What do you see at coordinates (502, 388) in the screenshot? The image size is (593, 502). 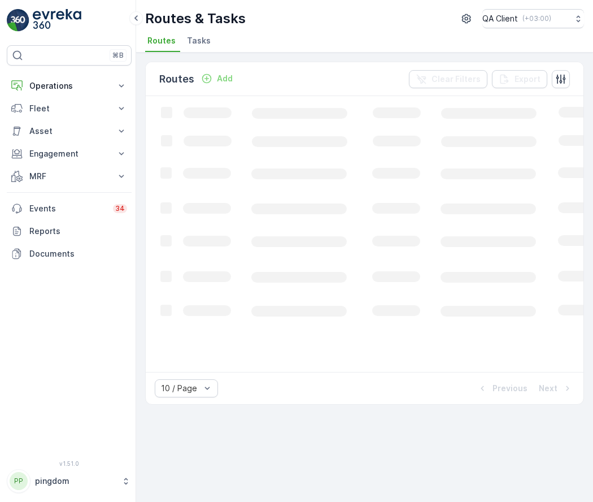 I see `button: Previous` at bounding box center [502, 388].